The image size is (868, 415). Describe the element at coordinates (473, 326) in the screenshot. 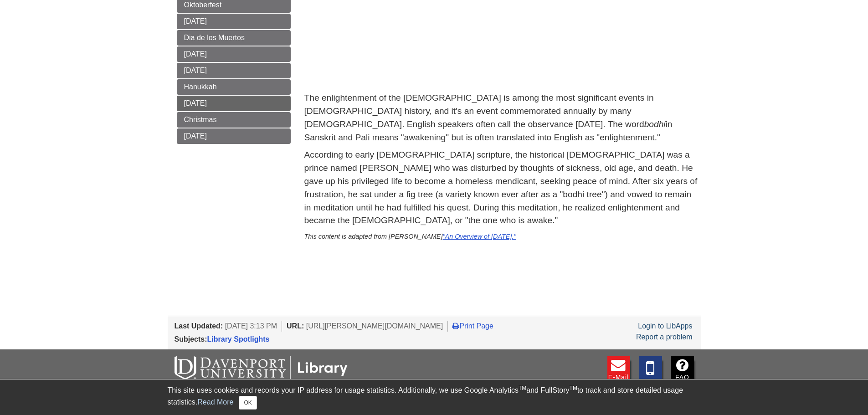

I see `a: Print Page` at that location.